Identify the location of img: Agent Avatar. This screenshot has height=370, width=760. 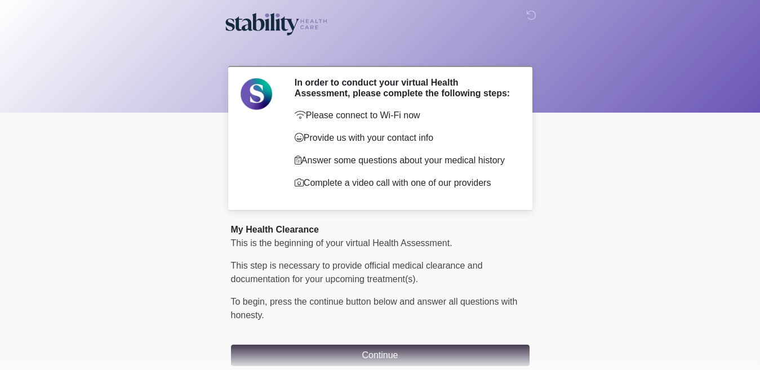
(256, 94).